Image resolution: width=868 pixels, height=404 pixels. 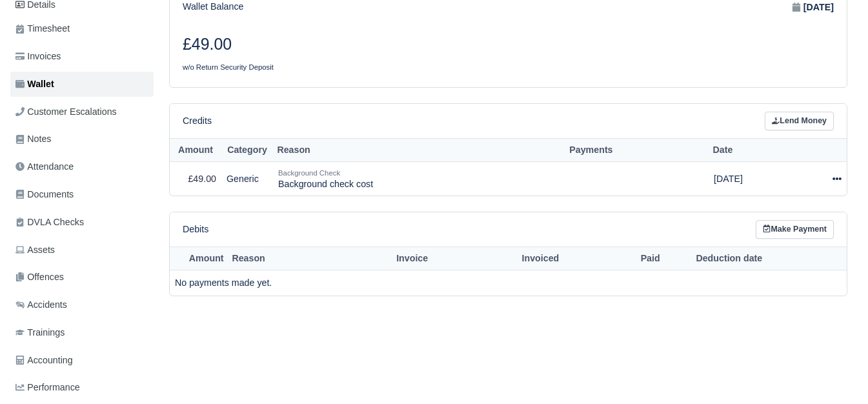 What do you see at coordinates (637, 150) in the screenshot?
I see `th: Payments` at bounding box center [637, 150].